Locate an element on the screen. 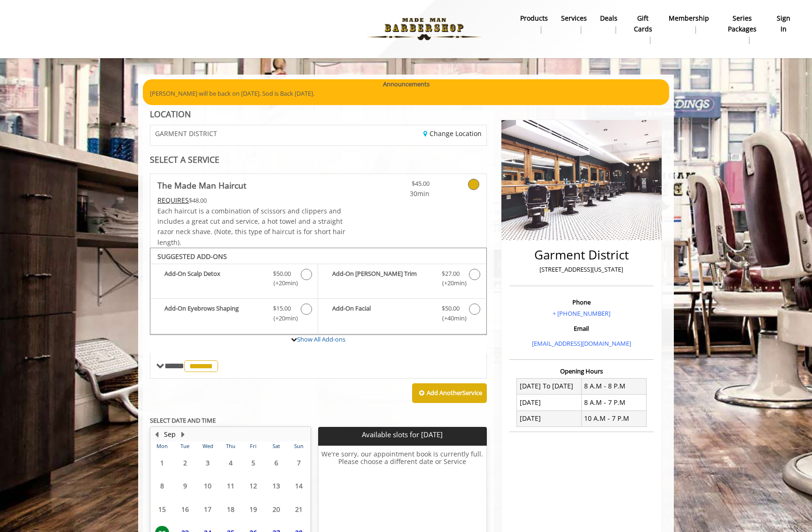  a: Gift cardsgift cards is located at coordinates (643, 29).